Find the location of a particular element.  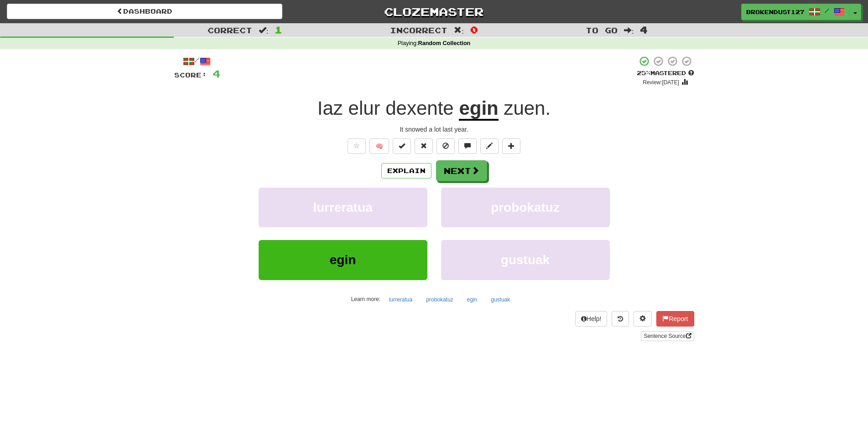

span: Correct is located at coordinates (230, 30).